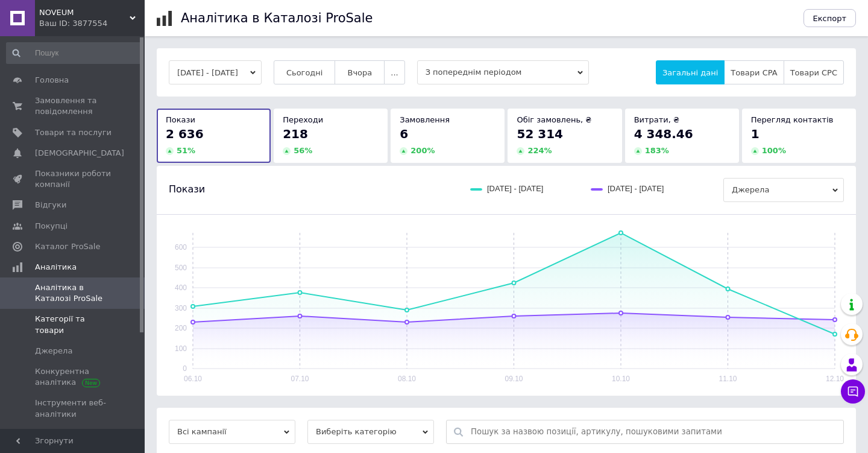 Image resolution: width=868 pixels, height=453 pixels. Describe the element at coordinates (853, 391) in the screenshot. I see `button: Чат з покупцем` at that location.